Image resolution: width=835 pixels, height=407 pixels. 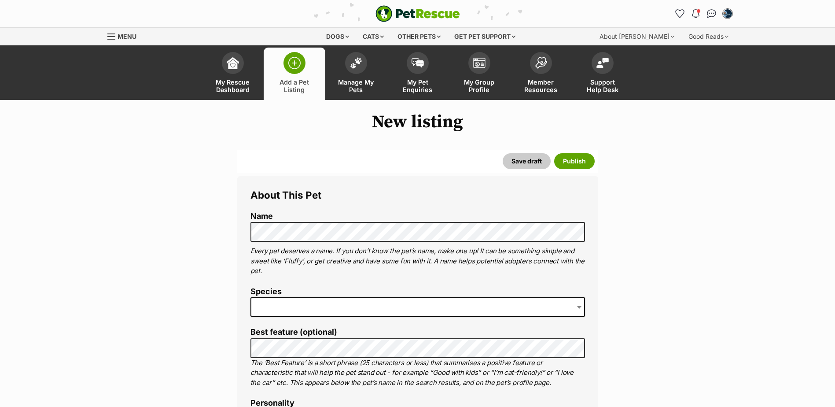 I want to click on div: Other pets, so click(x=419, y=37).